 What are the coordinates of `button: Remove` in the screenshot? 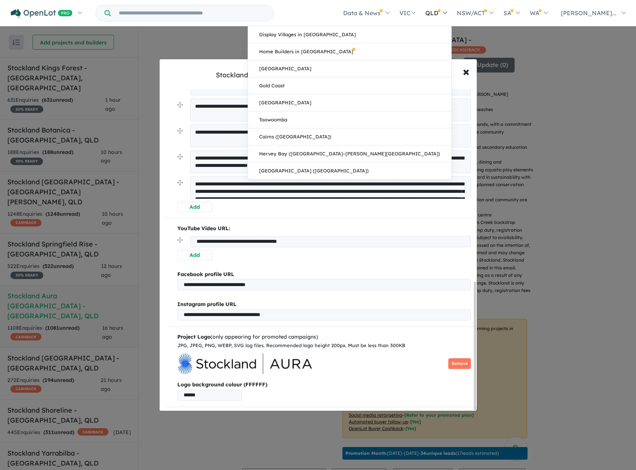 It's located at (459, 363).